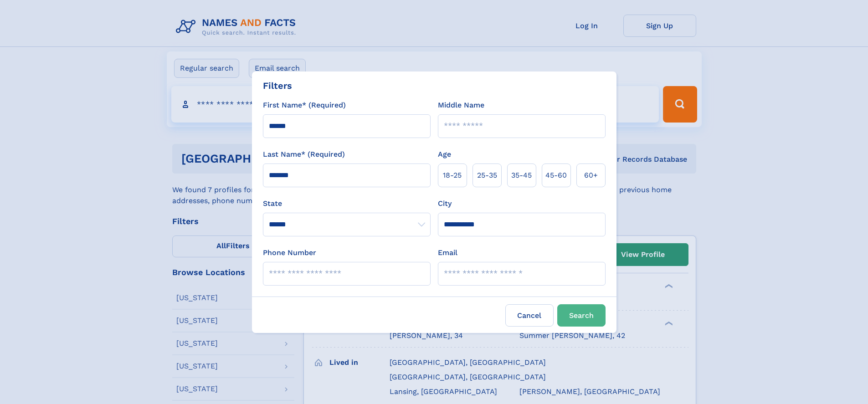  What do you see at coordinates (452, 175) in the screenshot?
I see `span: 18‑25` at bounding box center [452, 175].